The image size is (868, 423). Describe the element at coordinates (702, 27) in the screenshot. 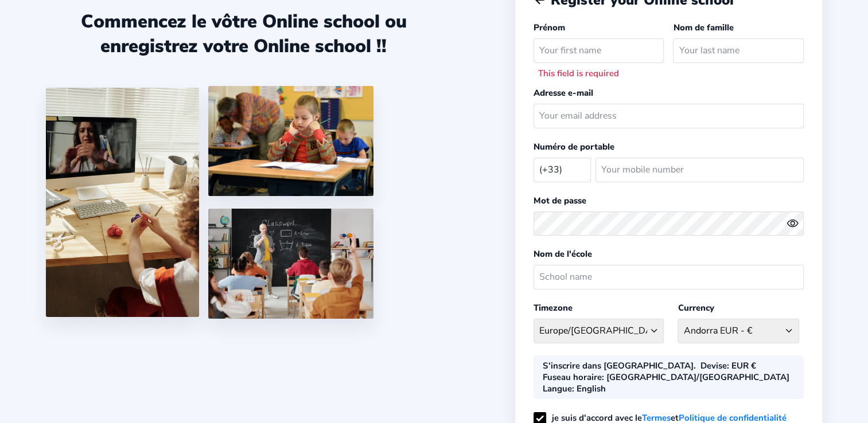

I see `label: Nom de famille` at that location.